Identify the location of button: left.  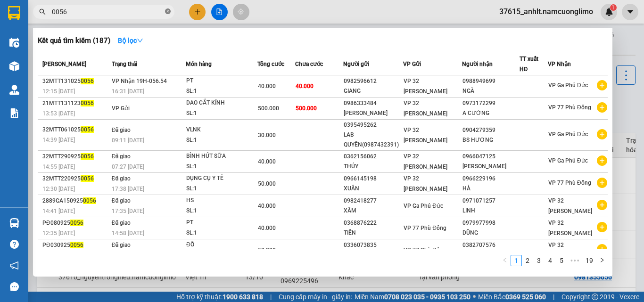
(505, 261).